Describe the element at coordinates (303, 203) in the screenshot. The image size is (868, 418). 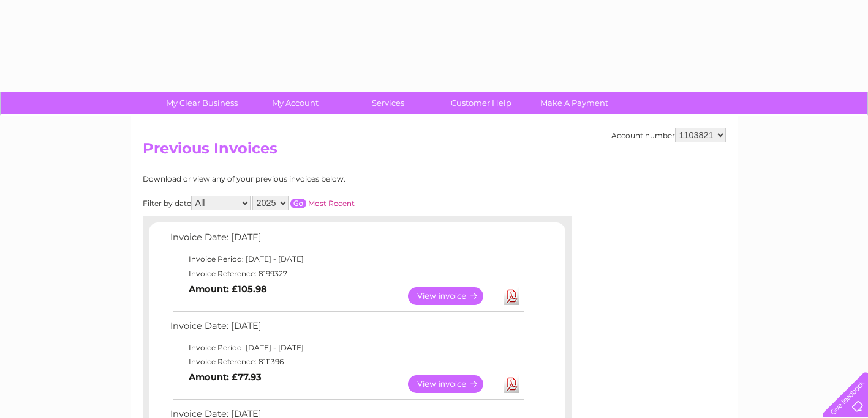
I see `div: Filter by date` at that location.